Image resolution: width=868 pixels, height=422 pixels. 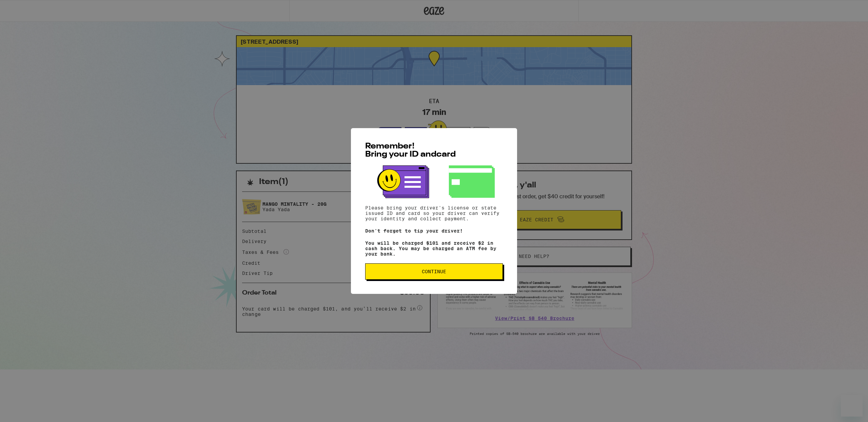 I want to click on span: Remember! Bring your ID and card, so click(x=410, y=151).